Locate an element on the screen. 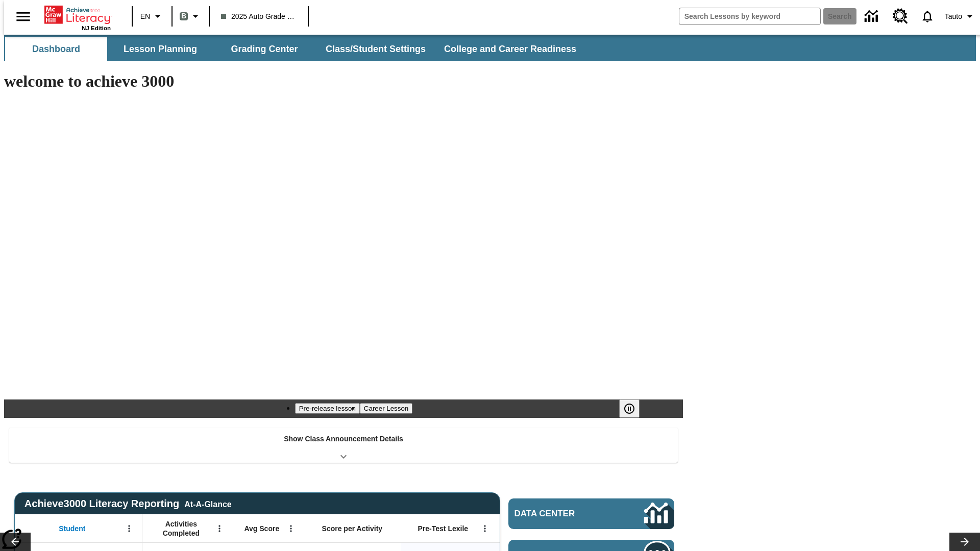 The image size is (980, 551). button: Profile/Settings is located at coordinates (960, 16).